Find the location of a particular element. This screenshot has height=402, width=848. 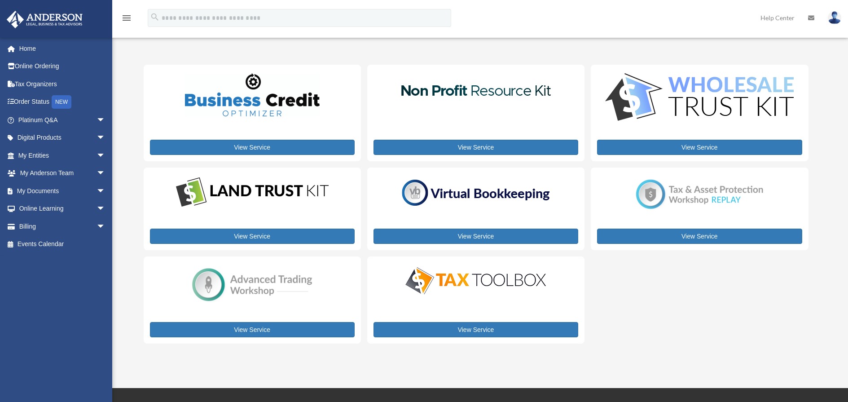

i: menu is located at coordinates (127, 18).